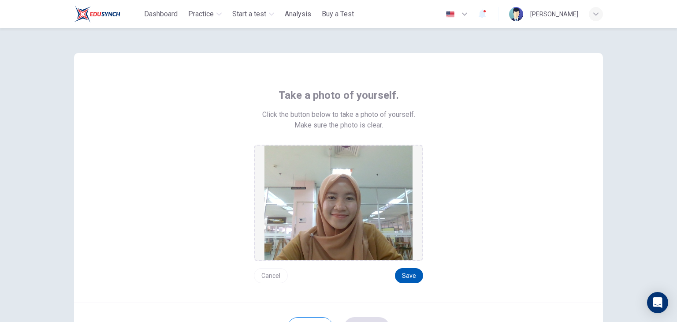 The height and width of the screenshot is (322, 677). Describe the element at coordinates (107, 14) in the screenshot. I see `a: ELTC logo` at that location.